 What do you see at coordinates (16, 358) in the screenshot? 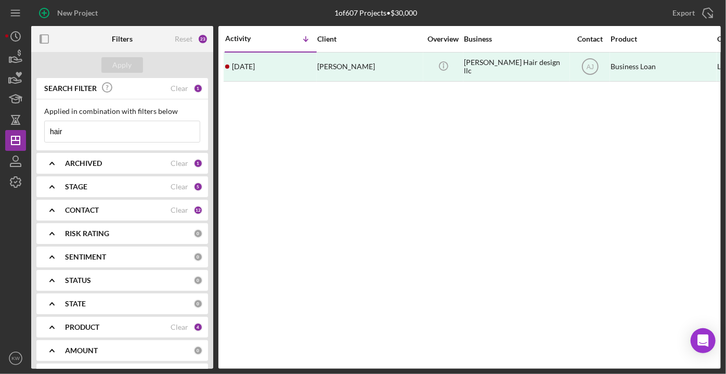
I see `button: KW` at bounding box center [16, 358].